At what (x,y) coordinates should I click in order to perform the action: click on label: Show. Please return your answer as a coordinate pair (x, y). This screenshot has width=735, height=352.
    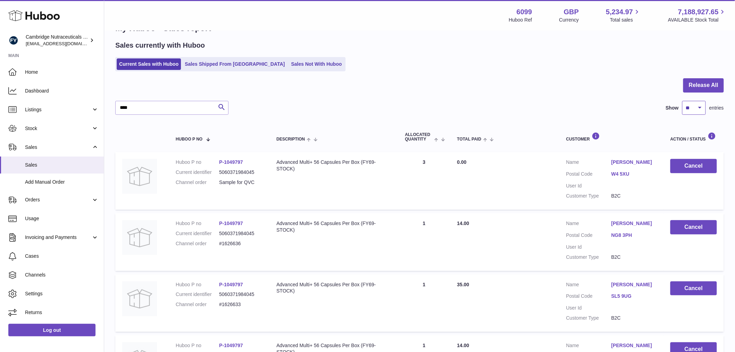
    Looking at the image, I should click on (673, 108).